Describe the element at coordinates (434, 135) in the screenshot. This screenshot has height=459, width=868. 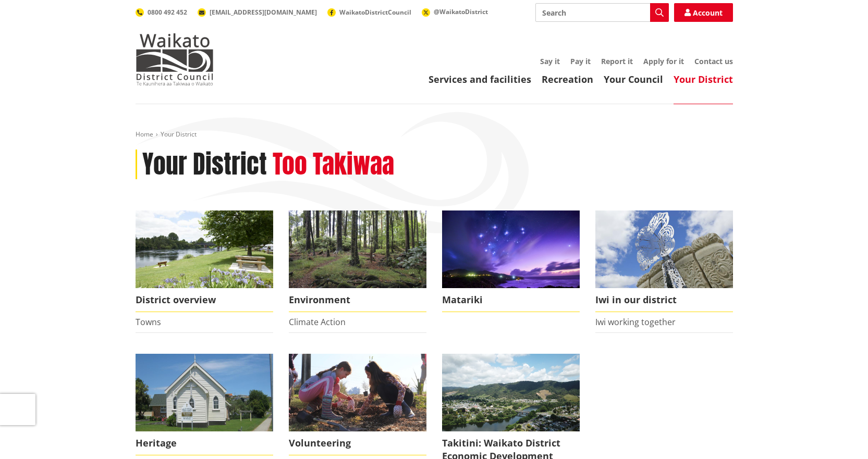
I see `nav: breadcrumb` at that location.